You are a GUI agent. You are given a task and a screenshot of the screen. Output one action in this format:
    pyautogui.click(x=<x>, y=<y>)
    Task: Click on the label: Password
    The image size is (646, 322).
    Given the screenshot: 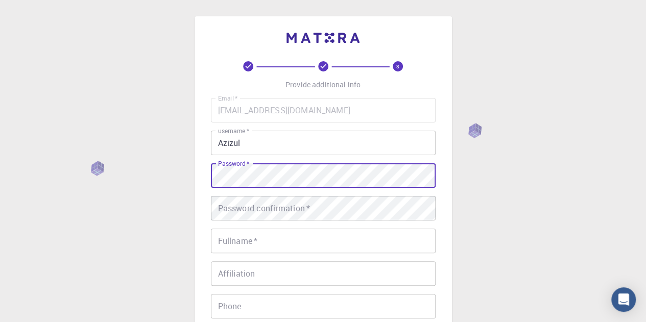 What is the action you would take?
    pyautogui.click(x=233, y=163)
    